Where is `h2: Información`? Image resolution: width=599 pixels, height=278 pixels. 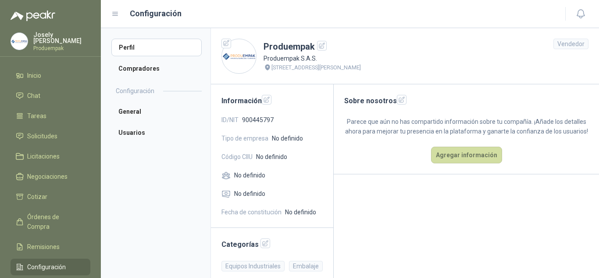
h2: Información is located at coordinates (272, 100).